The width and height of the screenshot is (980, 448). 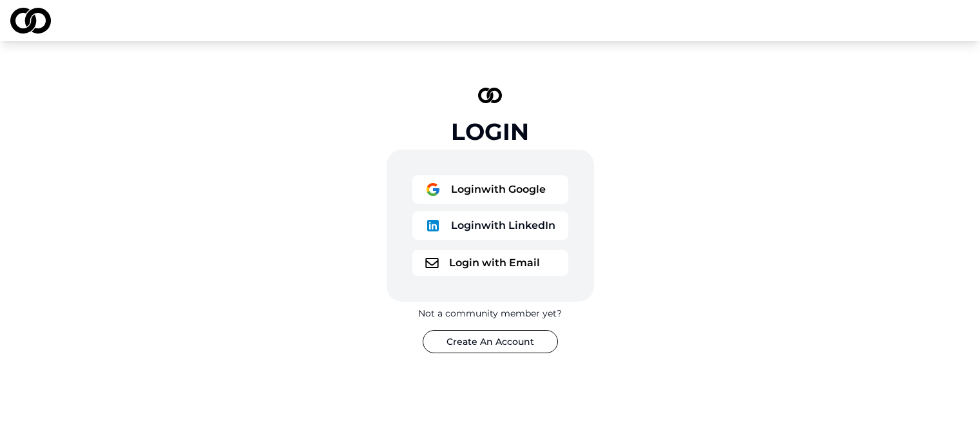 I want to click on div: Login, so click(x=490, y=131).